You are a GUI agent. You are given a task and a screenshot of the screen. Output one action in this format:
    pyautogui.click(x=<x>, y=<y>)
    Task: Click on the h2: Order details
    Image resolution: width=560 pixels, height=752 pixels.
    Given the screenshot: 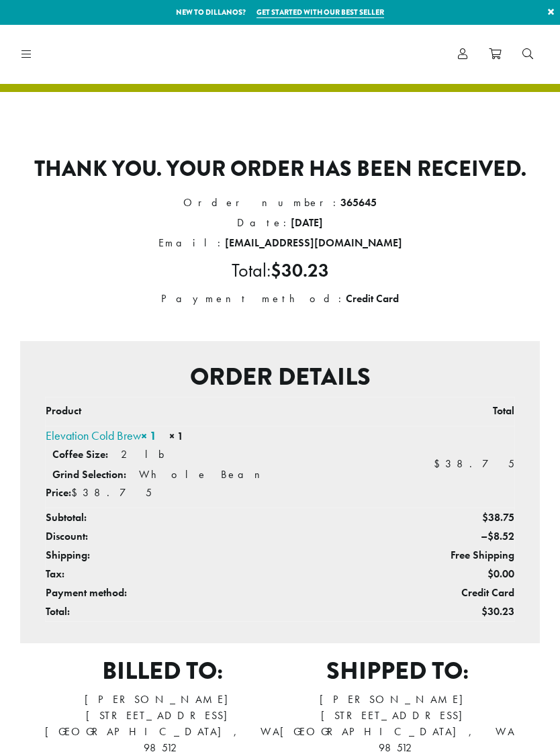 What is the action you would take?
    pyautogui.click(x=280, y=377)
    